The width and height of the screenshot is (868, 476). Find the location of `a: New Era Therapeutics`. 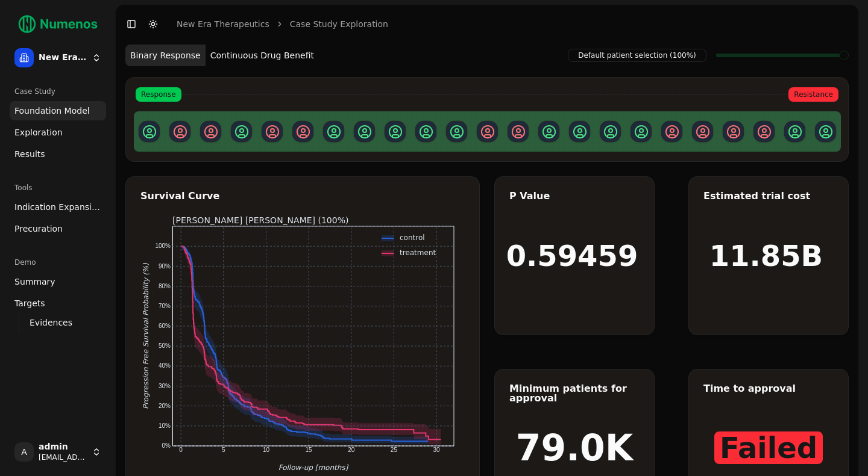

a: New Era Therapeutics is located at coordinates (223, 24).